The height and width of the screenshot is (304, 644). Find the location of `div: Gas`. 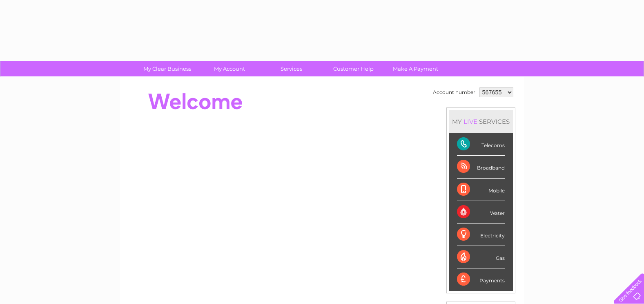

div: Gas is located at coordinates (481, 257).